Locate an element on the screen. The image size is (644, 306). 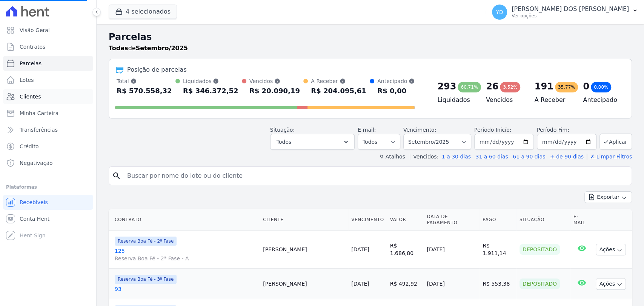
div: 0 is located at coordinates (586, 86).